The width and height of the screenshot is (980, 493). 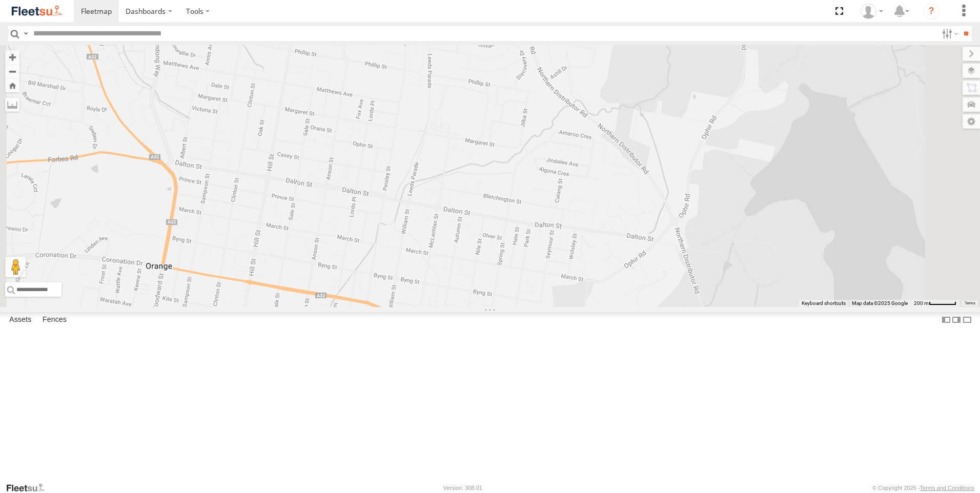 What do you see at coordinates (25, 33) in the screenshot?
I see `label: Search Query` at bounding box center [25, 33].